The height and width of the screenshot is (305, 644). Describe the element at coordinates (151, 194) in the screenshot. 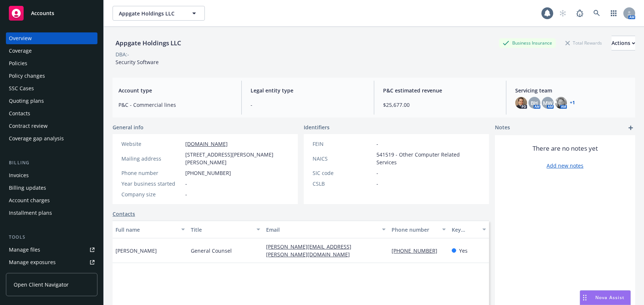

I see `div: Company size` at that location.